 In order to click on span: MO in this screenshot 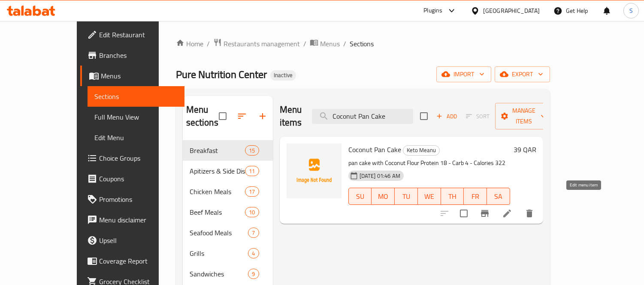, I will do `click(383, 196)`.